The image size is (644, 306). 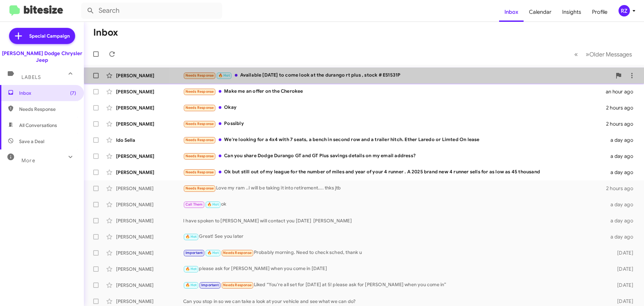 I want to click on button: Next, so click(x=608, y=54).